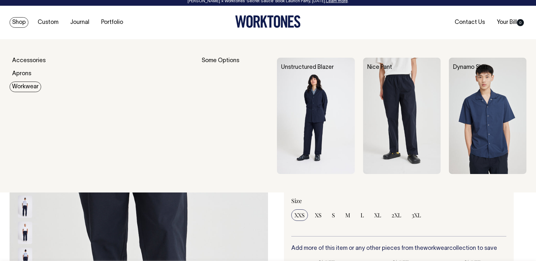 The image size is (536, 261). What do you see at coordinates (399, 201) in the screenshot?
I see `div: Size` at bounding box center [399, 201].